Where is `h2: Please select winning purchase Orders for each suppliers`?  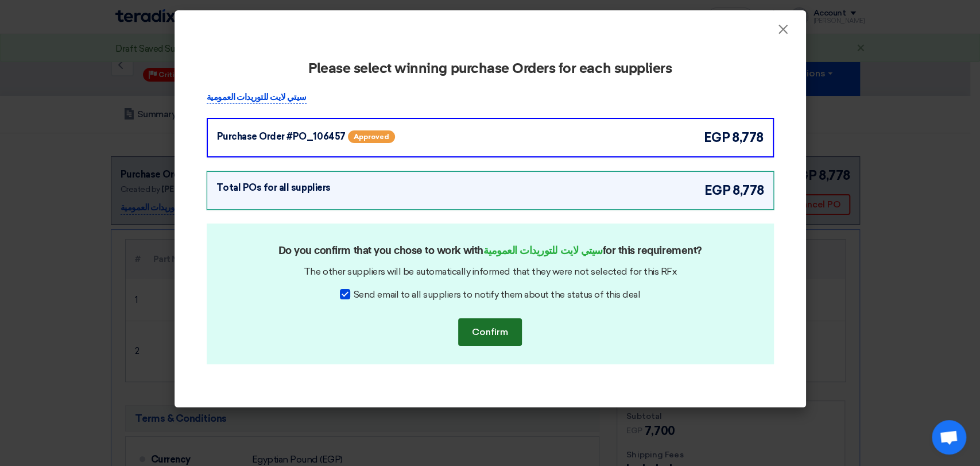
h2: Please select winning purchase Orders for each suppliers is located at coordinates (490, 69).